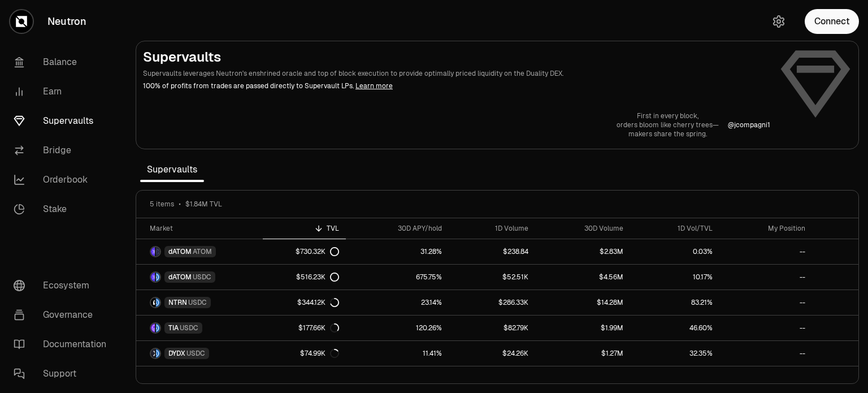  I want to click on a: Earn, so click(63, 91).